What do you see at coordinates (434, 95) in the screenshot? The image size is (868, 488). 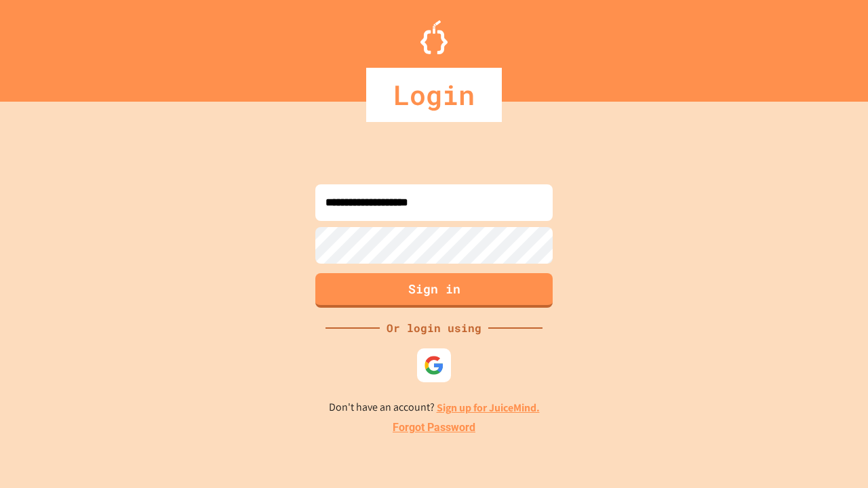 I see `div: Login` at bounding box center [434, 95].